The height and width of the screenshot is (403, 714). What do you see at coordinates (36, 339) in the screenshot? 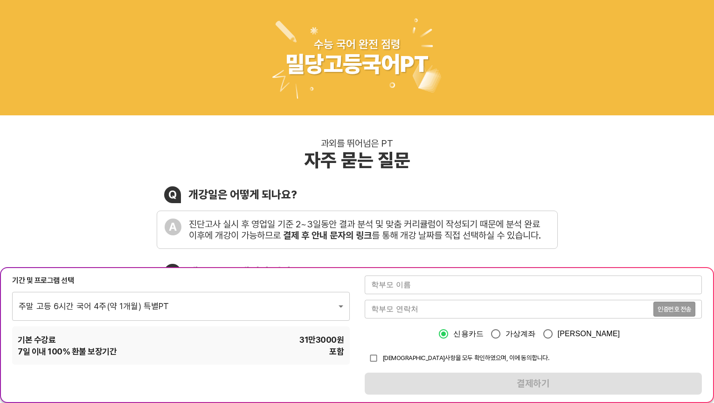
I see `span: 기본 수강료` at bounding box center [36, 339].